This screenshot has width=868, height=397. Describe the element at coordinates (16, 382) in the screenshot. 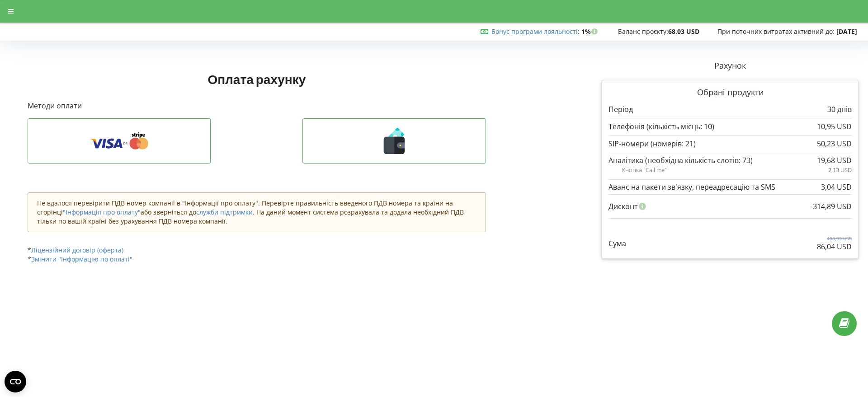

I see `button: Open CMP widget` at that location.